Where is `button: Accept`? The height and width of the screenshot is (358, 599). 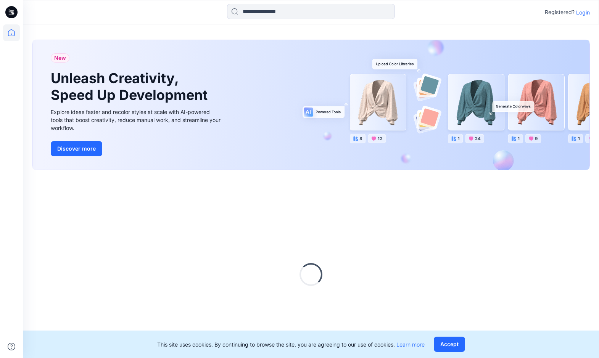
button: Accept is located at coordinates (449, 345).